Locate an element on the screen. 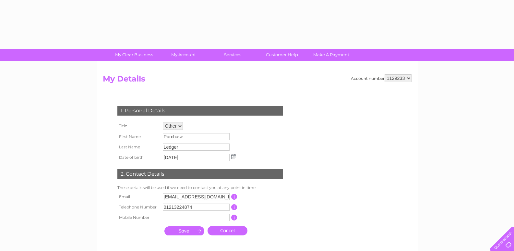 Image resolution: width=514 pixels, height=251 pixels. a: Services is located at coordinates (233, 55).